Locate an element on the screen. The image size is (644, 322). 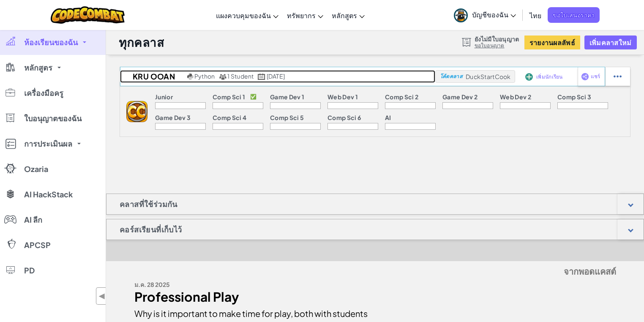
img: IconStudentEllipsis.svg is located at coordinates (618, 77).